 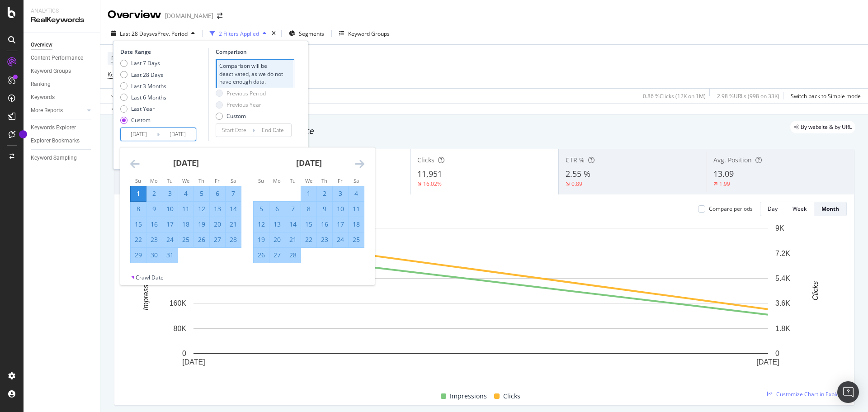 I want to click on div: Comparison, so click(x=255, y=52).